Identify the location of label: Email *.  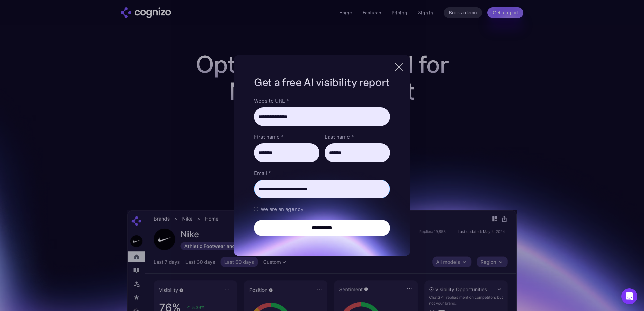
(322, 173).